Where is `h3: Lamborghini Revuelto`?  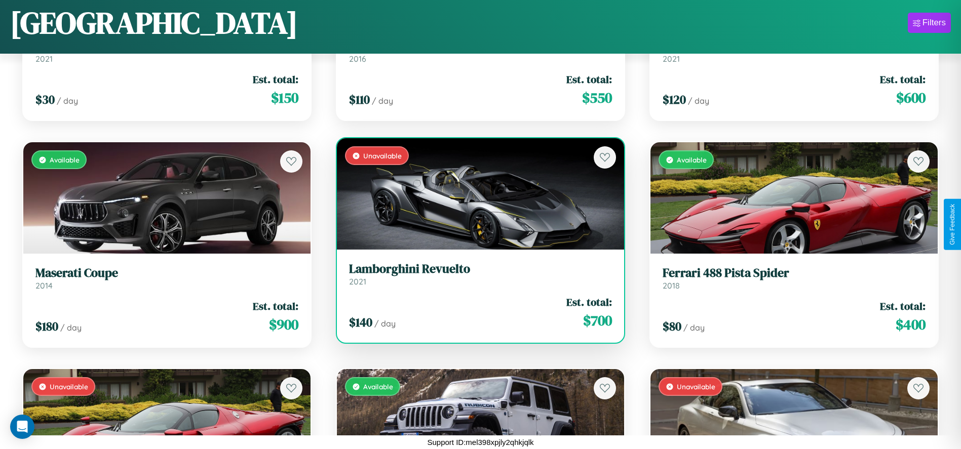 h3: Lamborghini Revuelto is located at coordinates (480, 269).